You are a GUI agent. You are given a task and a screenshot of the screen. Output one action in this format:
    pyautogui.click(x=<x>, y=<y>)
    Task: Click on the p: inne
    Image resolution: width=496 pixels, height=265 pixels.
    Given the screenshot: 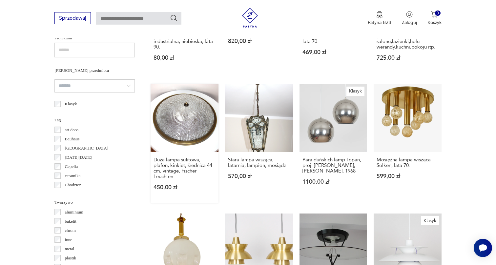 What is the action you would take?
    pyautogui.click(x=69, y=240)
    